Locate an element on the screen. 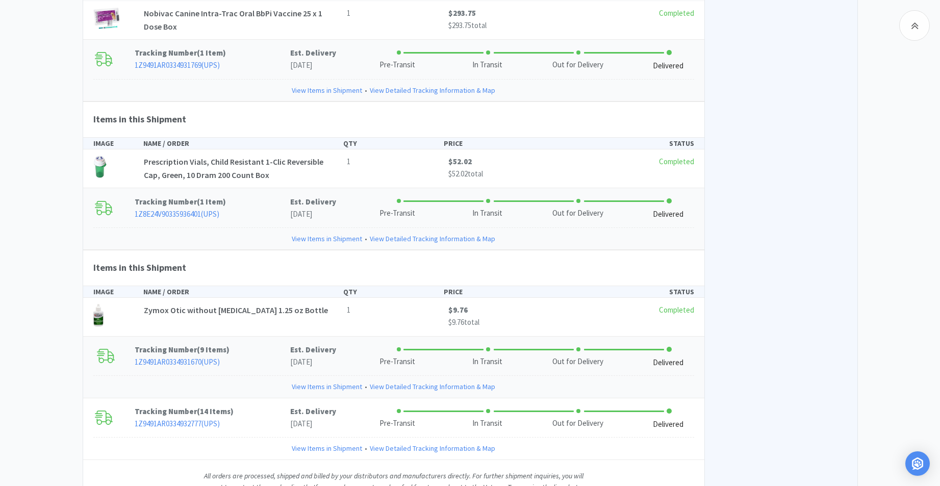 The width and height of the screenshot is (940, 486). span: 14 Items is located at coordinates (215, 411).